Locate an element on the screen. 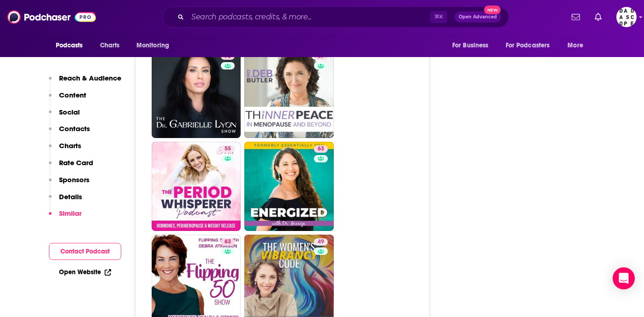  p: Reach & Audience is located at coordinates (90, 78).